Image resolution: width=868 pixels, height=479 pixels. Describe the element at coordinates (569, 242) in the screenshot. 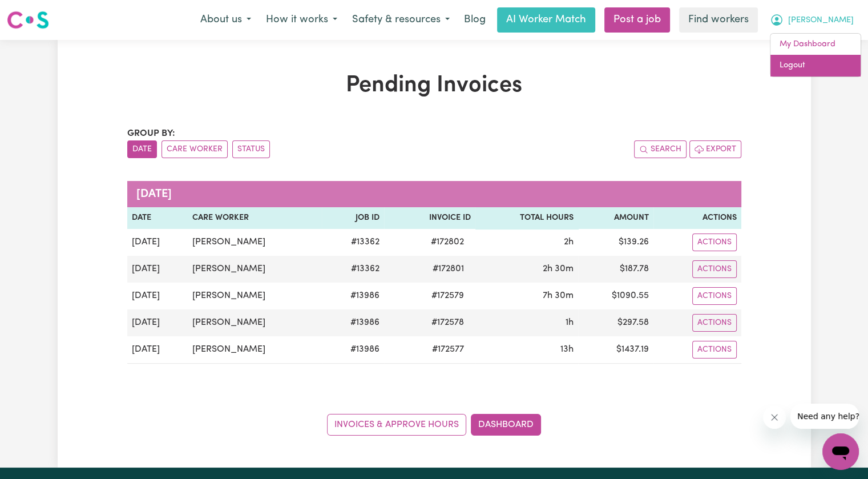

I see `span: 2 hours` at that location.